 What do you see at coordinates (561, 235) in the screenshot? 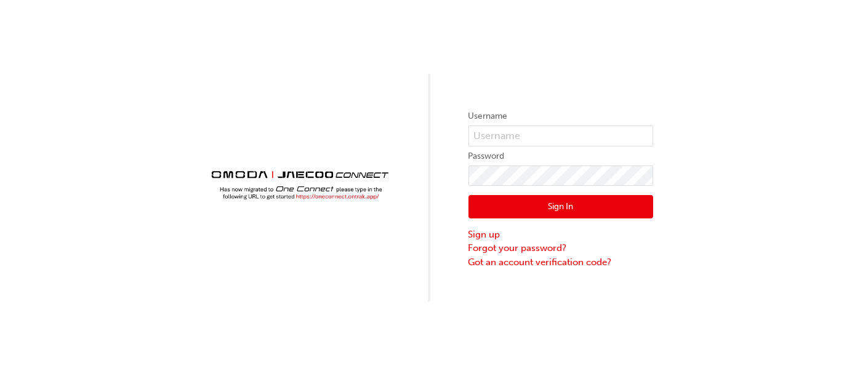
I see `a: Sign up` at bounding box center [561, 235].